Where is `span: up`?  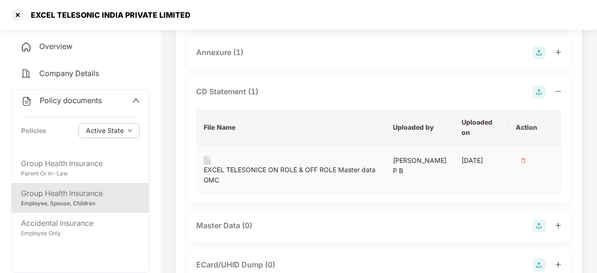
span: up is located at coordinates (136, 100).